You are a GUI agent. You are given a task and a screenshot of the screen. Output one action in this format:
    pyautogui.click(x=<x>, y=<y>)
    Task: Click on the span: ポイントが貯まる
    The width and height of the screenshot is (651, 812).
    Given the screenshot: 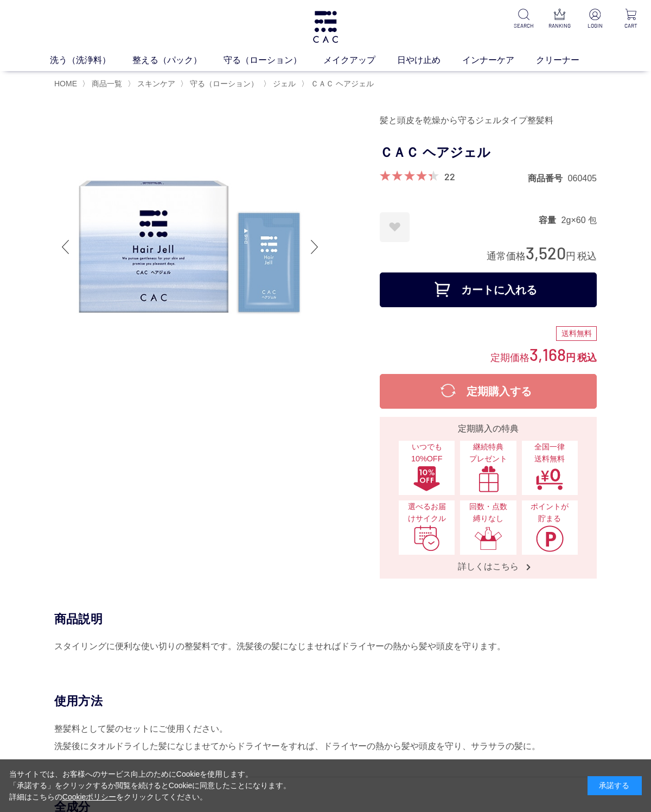 What is the action you would take?
    pyautogui.click(x=549, y=512)
    